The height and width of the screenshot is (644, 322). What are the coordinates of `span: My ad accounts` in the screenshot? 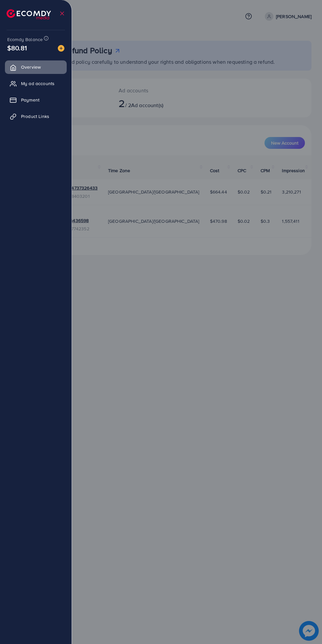 It's located at (38, 84).